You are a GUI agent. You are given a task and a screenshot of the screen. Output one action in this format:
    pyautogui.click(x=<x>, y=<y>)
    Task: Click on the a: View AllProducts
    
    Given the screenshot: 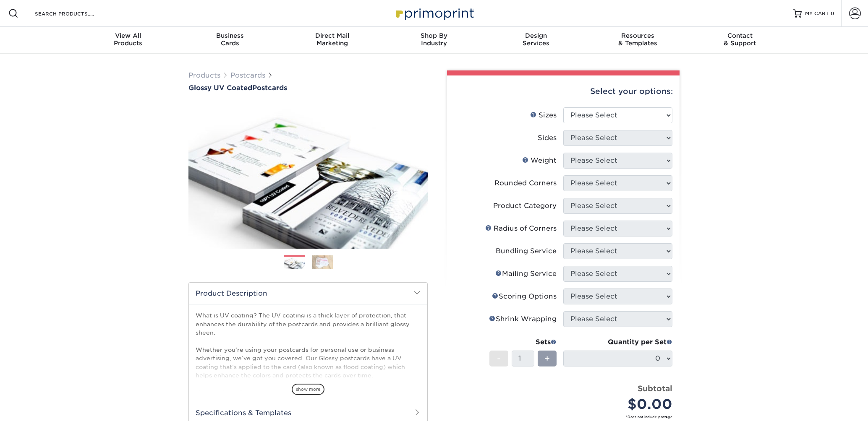 What is the action you would take?
    pyautogui.click(x=128, y=40)
    